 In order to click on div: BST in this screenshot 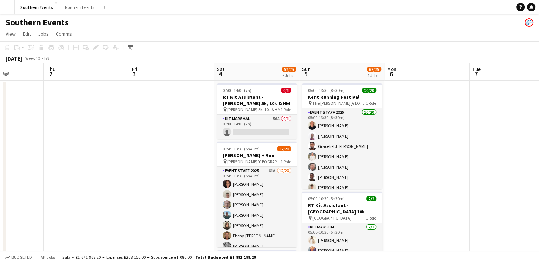, I will do `click(48, 58)`.